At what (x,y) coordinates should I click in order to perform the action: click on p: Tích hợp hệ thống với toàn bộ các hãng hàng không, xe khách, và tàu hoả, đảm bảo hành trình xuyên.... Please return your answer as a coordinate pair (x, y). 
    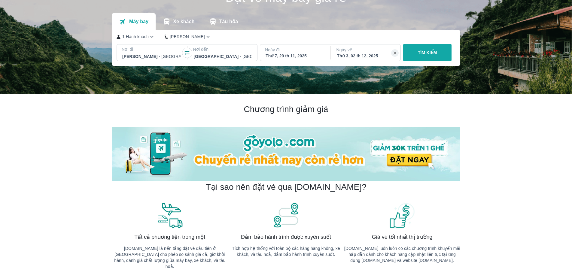
    Looking at the image, I should click on (286, 252).